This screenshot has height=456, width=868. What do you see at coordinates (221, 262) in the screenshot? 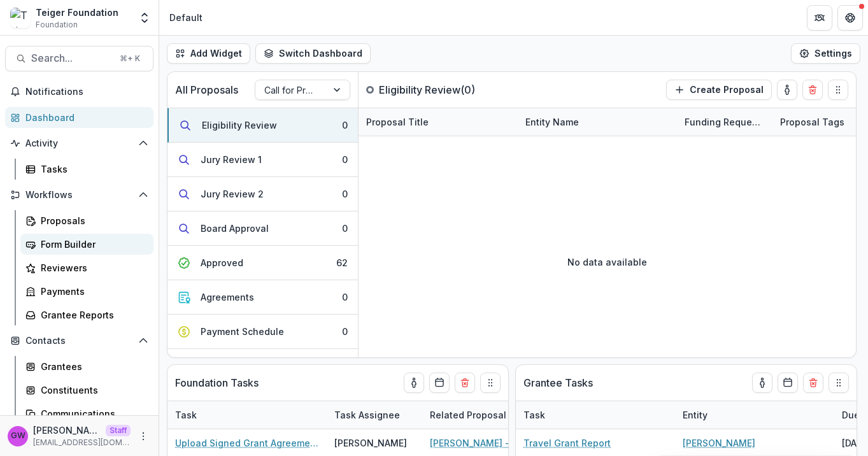
I see `div: Approved` at bounding box center [221, 262].